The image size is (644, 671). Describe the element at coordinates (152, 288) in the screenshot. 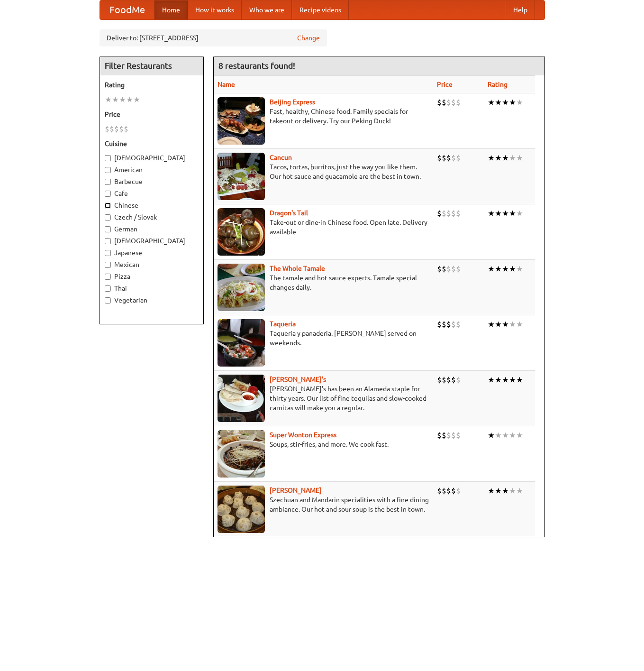

I see `label: Thai` at that location.